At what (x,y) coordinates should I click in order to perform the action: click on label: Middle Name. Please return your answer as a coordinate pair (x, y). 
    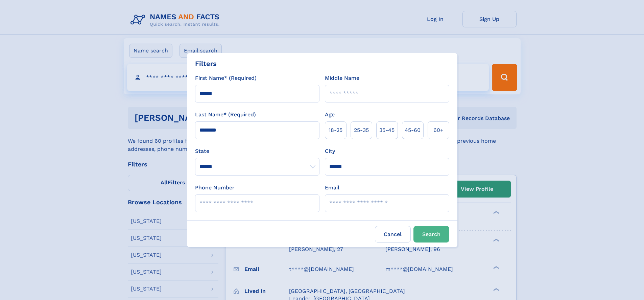
    Looking at the image, I should click on (342, 78).